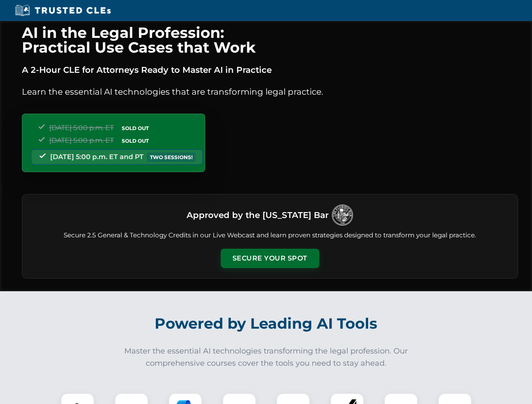  I want to click on h2: Powered by Leading AI Tools, so click(266, 324).